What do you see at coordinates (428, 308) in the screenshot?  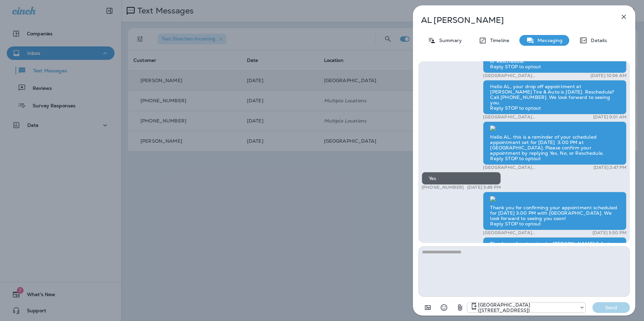 I see `button: Add in a premade template` at bounding box center [428, 308].